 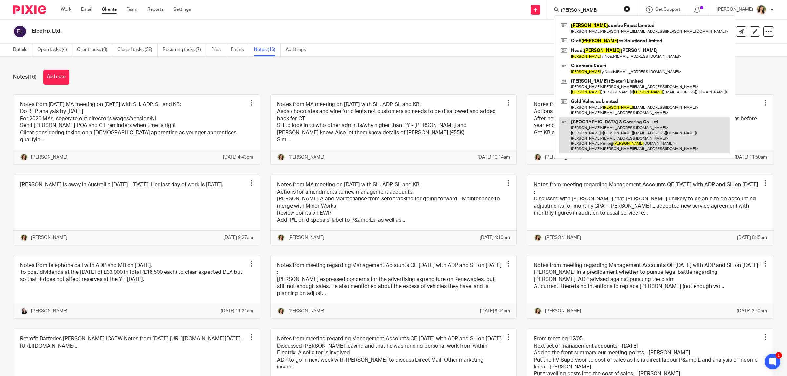 I want to click on a: Client tasks (0), so click(x=95, y=50).